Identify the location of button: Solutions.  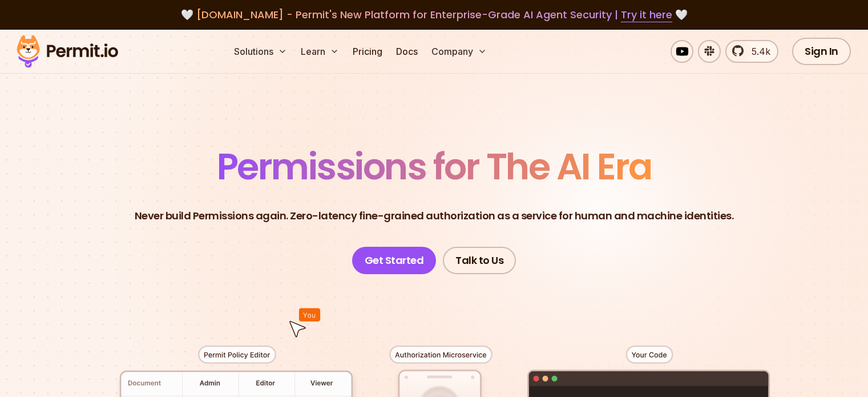
(260, 52).